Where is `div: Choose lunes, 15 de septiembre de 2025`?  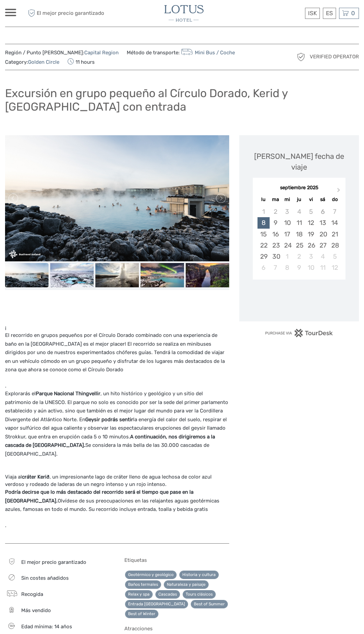
div: Choose lunes, 15 de septiembre de 2025 is located at coordinates (263, 234).